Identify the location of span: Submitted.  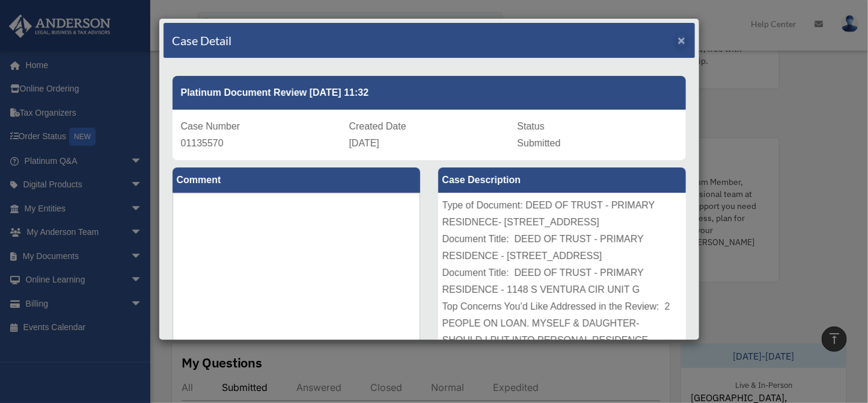
(539, 143).